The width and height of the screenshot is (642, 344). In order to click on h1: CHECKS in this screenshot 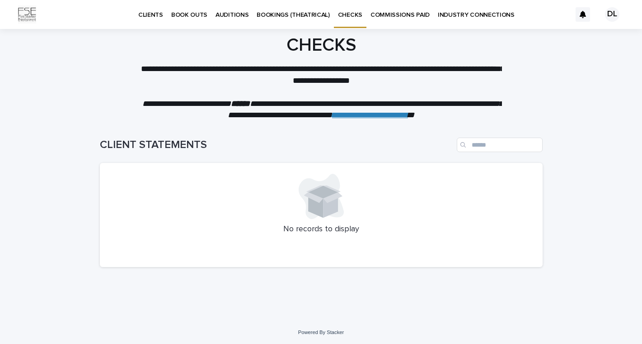, I will do `click(321, 45)`.